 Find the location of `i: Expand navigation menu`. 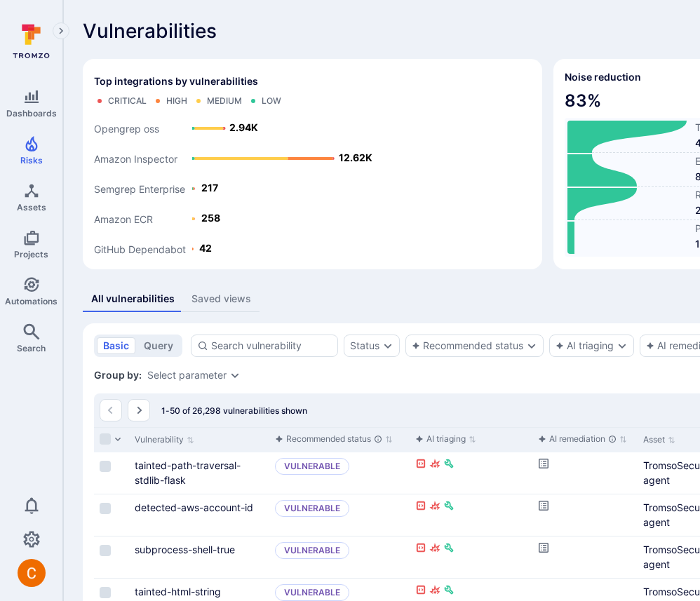

i: Expand navigation menu is located at coordinates (61, 31).